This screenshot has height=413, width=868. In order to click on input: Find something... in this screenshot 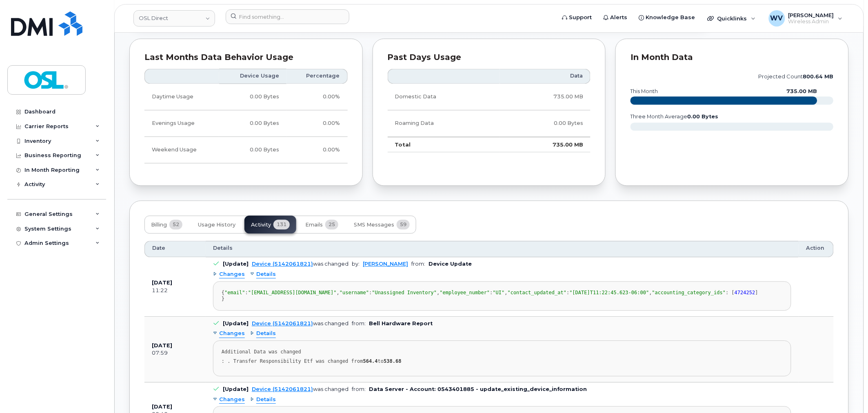, I will do `click(287, 17)`.